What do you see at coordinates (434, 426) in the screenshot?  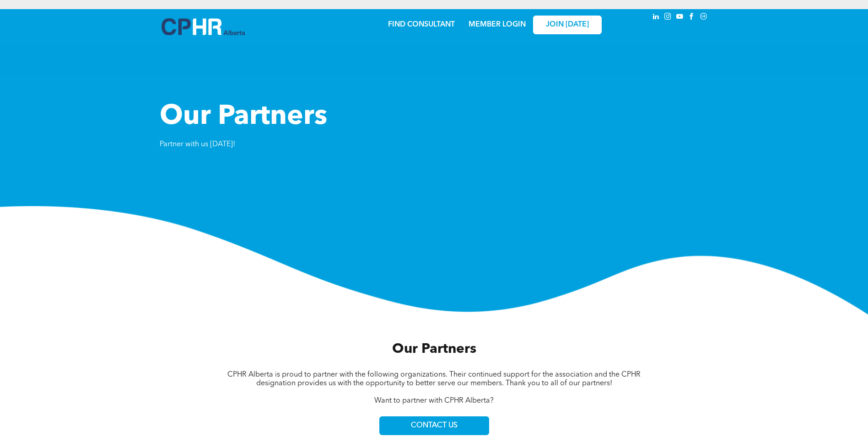 I see `span: CONTACT US` at bounding box center [434, 426].